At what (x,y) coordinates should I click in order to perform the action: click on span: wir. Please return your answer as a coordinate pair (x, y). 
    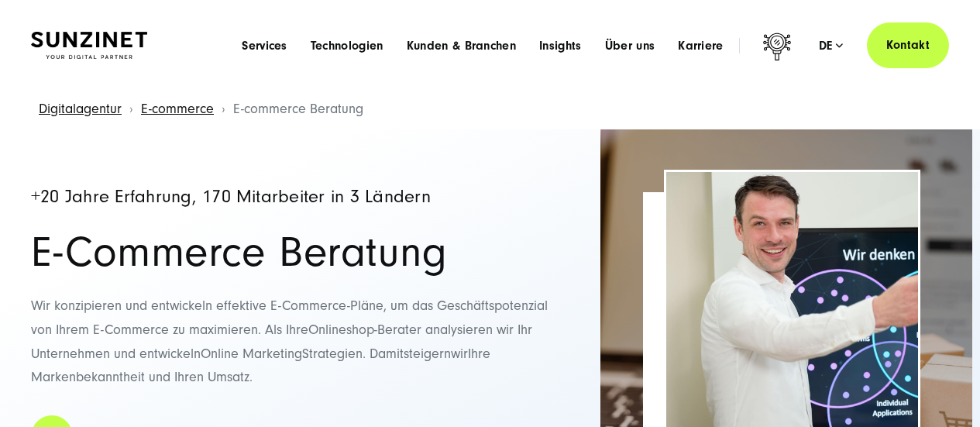
    Looking at the image, I should click on (459, 354).